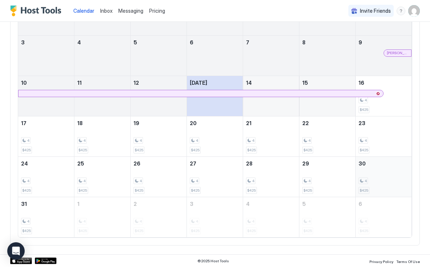 The image size is (430, 267). Describe the element at coordinates (271, 176) in the screenshot. I see `td: August 28, 2025` at that location.